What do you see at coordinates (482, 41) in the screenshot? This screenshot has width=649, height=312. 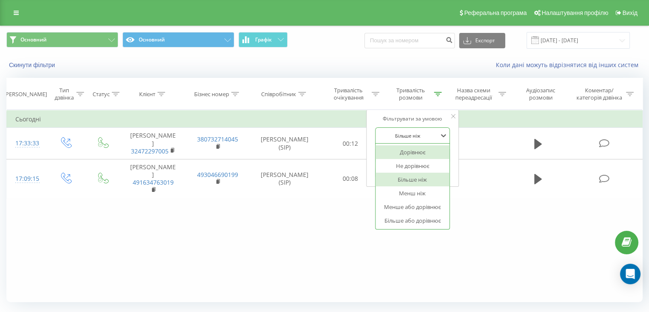 I see `button: Експорт` at bounding box center [482, 41].